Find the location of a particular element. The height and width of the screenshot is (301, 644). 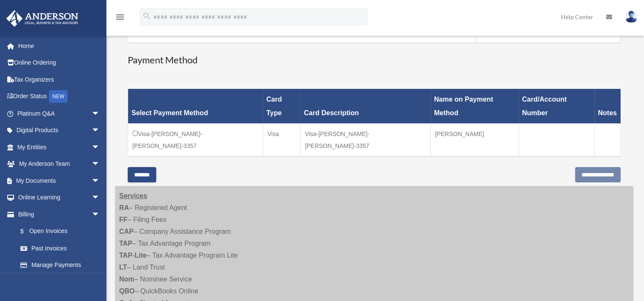

h3: Payment Method is located at coordinates (374, 60).